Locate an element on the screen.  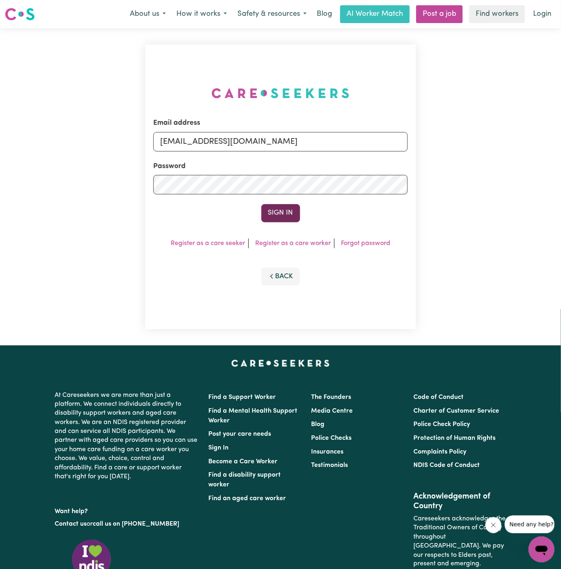
a: Find a disability support worker is located at coordinates (245, 480).